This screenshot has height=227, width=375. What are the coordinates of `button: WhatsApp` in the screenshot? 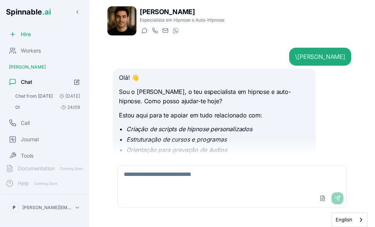 It's located at (176, 30).